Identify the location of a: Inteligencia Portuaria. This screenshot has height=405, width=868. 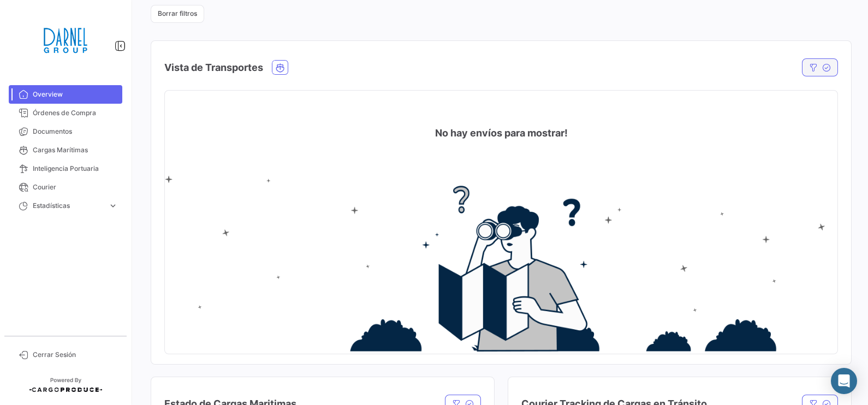
(65, 169).